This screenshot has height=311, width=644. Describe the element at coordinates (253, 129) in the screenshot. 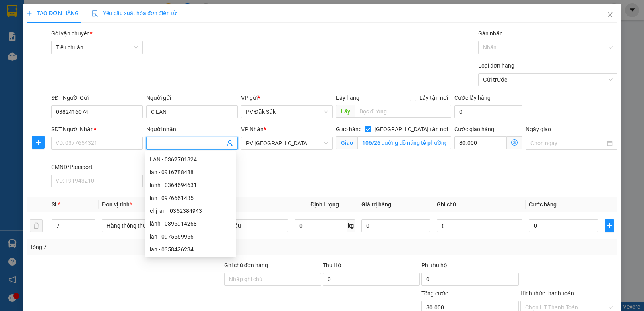

I see `span: VP Nhận` at that location.